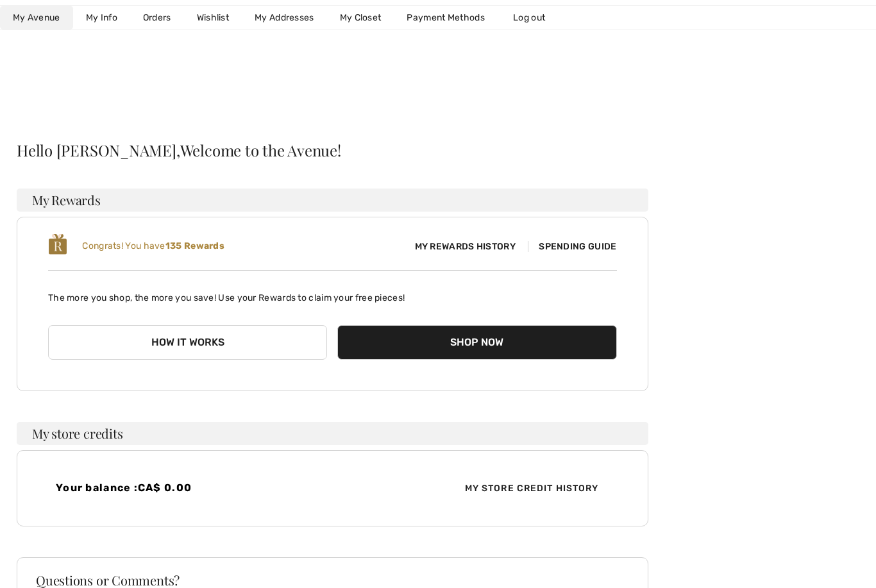  I want to click on span: Spending Guide, so click(572, 246).